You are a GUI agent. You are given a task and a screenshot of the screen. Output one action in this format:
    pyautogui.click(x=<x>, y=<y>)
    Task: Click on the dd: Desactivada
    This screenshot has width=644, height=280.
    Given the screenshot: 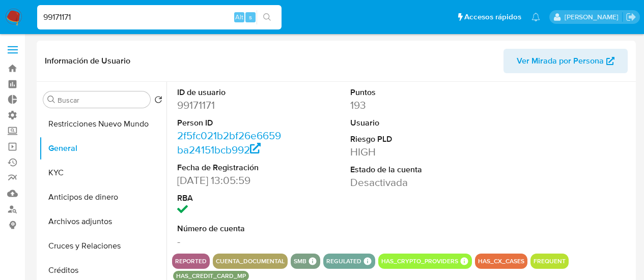 What is the action you would take?
    pyautogui.click(x=403, y=183)
    